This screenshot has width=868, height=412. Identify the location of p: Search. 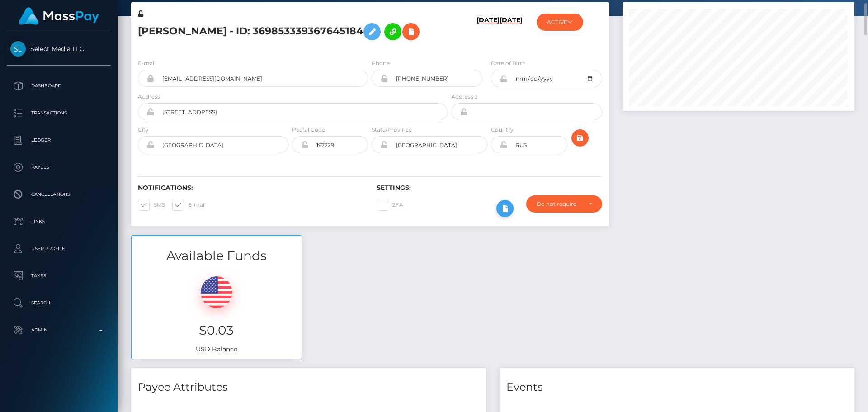
(59, 303).